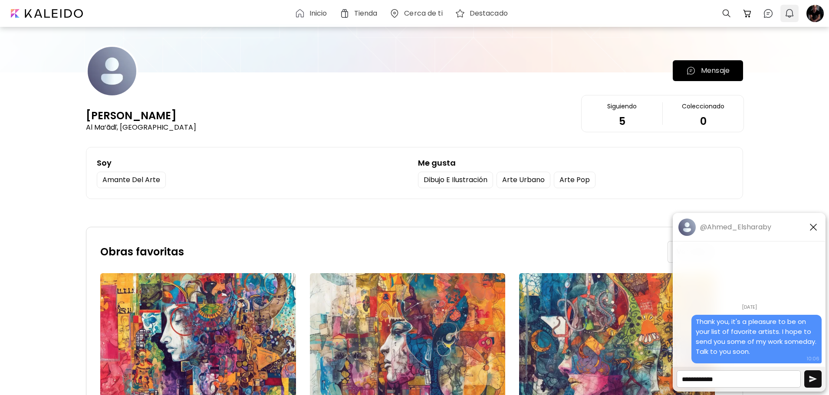 The width and height of the screenshot is (829, 395). Describe the element at coordinates (703, 106) in the screenshot. I see `div: Coleccionado` at that location.